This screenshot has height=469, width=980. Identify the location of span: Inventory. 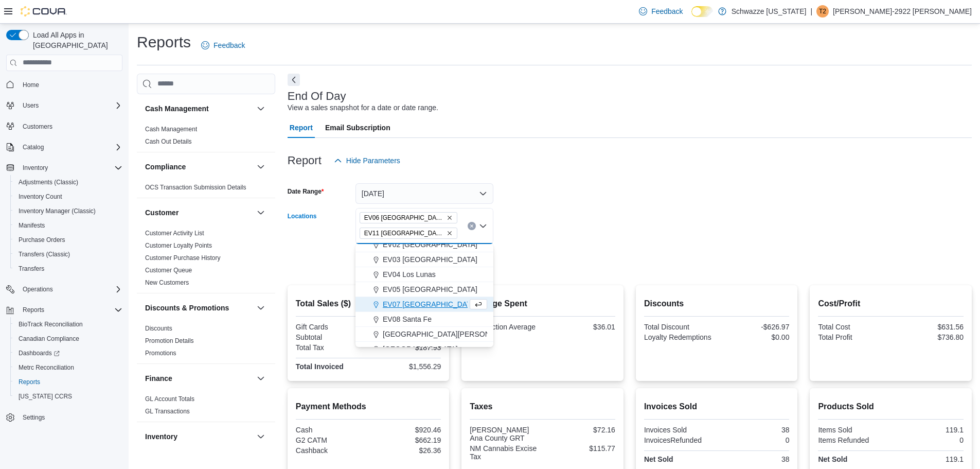
(35, 168).